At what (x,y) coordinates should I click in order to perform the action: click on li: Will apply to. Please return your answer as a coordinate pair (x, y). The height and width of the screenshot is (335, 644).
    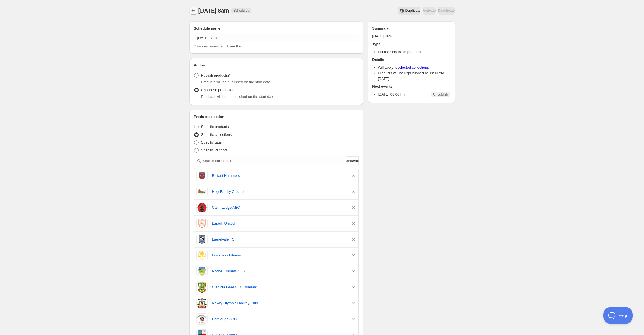
    Looking at the image, I should click on (414, 68).